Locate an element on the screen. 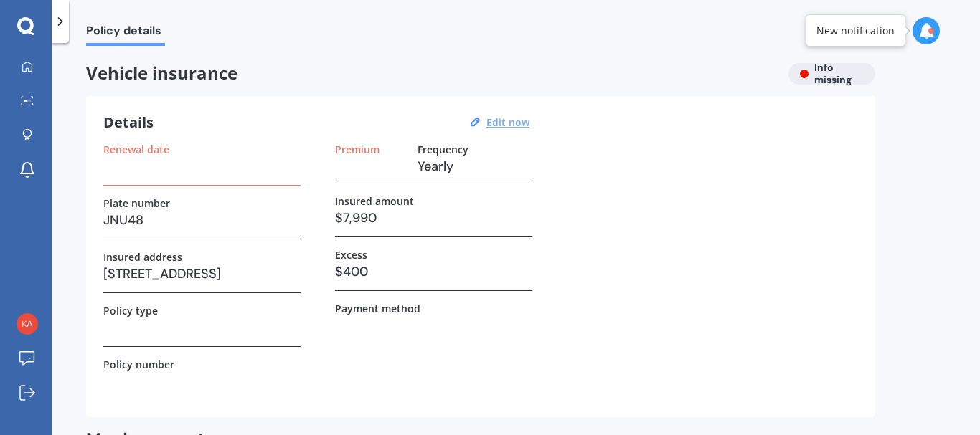 This screenshot has height=435, width=980. span: Policy details is located at coordinates (126, 33).